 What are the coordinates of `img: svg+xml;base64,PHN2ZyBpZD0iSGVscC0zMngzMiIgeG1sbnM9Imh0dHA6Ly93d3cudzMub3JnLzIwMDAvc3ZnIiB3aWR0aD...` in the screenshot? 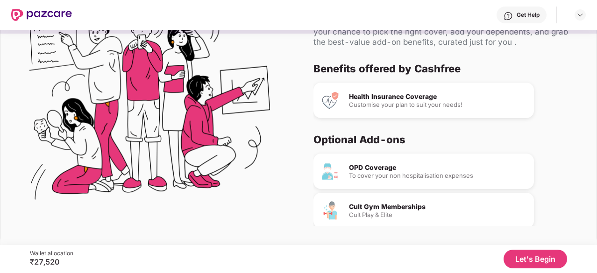 It's located at (508, 16).